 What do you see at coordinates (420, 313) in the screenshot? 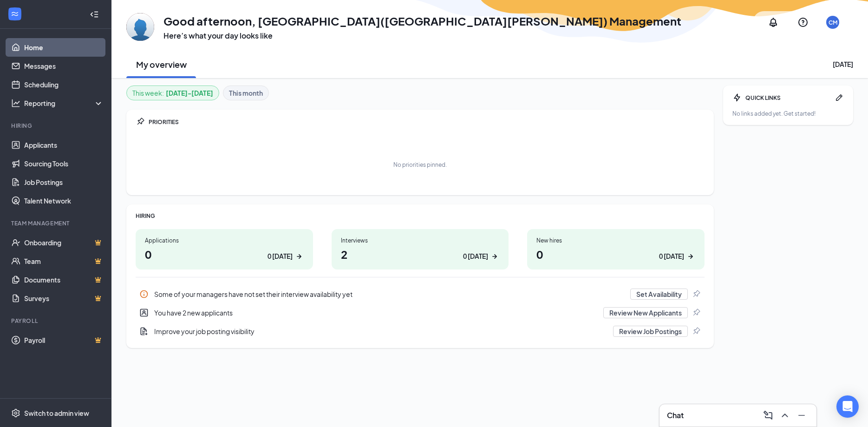
I see `a: UserEntityYou have 2 new applicantsReview New ApplicantsPin` at bounding box center [420, 313].